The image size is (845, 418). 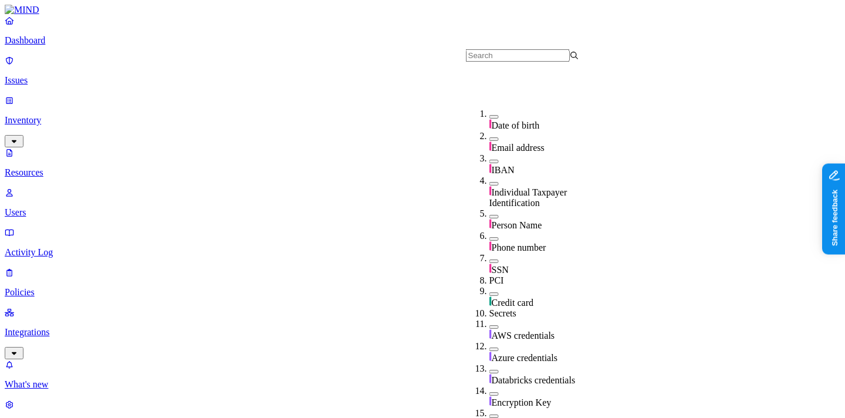 I want to click on span: Credit card, so click(x=513, y=302).